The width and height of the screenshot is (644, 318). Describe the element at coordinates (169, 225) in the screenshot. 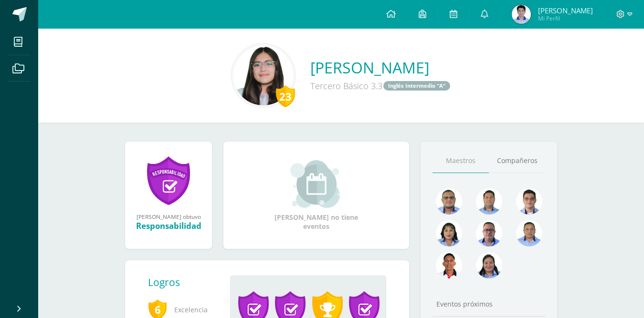

I see `div: Responsabilidad` at that location.